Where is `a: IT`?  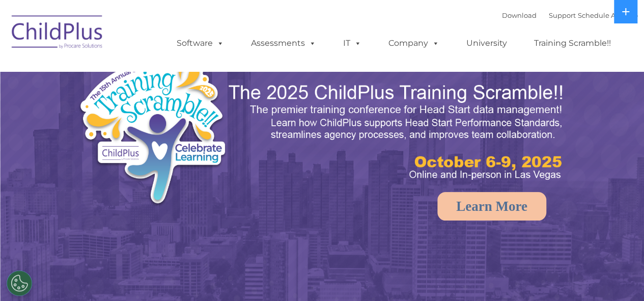 a: IT is located at coordinates (353, 43).